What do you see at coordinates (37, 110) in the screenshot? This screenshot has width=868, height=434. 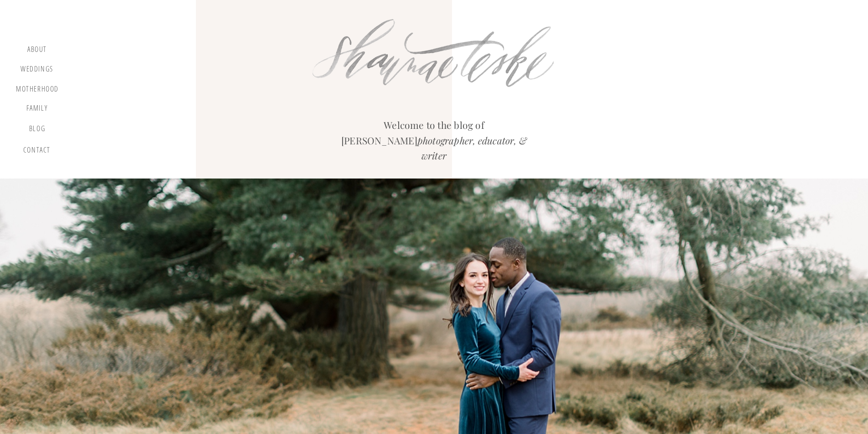 I see `div: Family` at bounding box center [37, 110].